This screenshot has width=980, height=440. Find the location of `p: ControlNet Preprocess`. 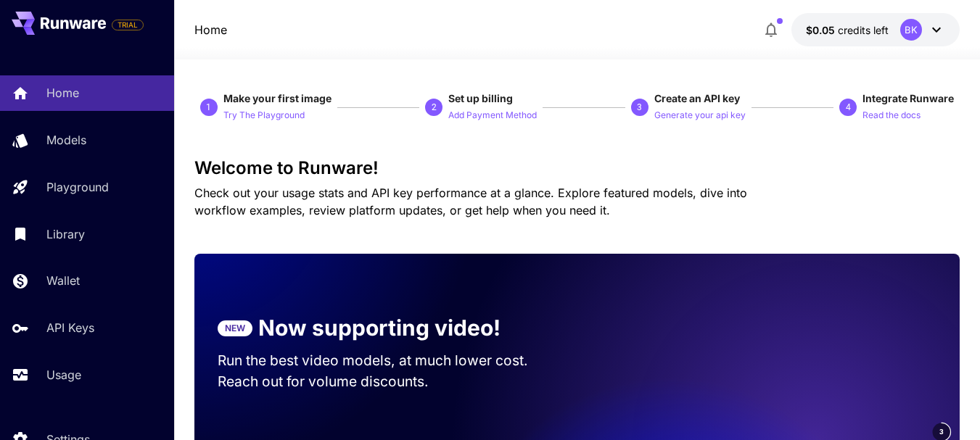

p: ControlNet Preprocess is located at coordinates (256, 272).